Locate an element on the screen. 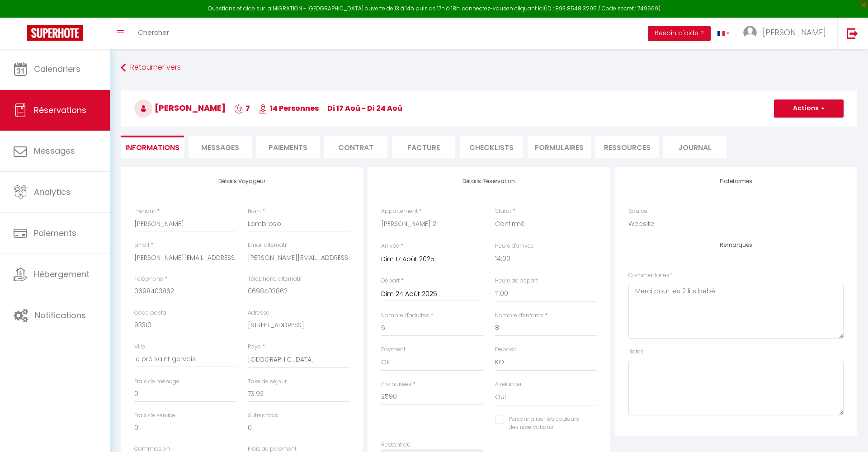 Image resolution: width=868 pixels, height=452 pixels. img: Super Booking is located at coordinates (54, 32).